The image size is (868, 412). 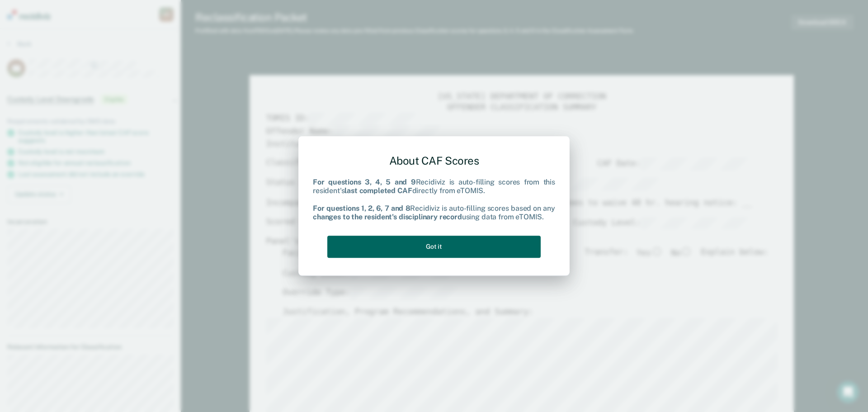 What do you see at coordinates (364, 182) in the screenshot?
I see `b: For questions 3, 4, 5 and 9` at bounding box center [364, 182].